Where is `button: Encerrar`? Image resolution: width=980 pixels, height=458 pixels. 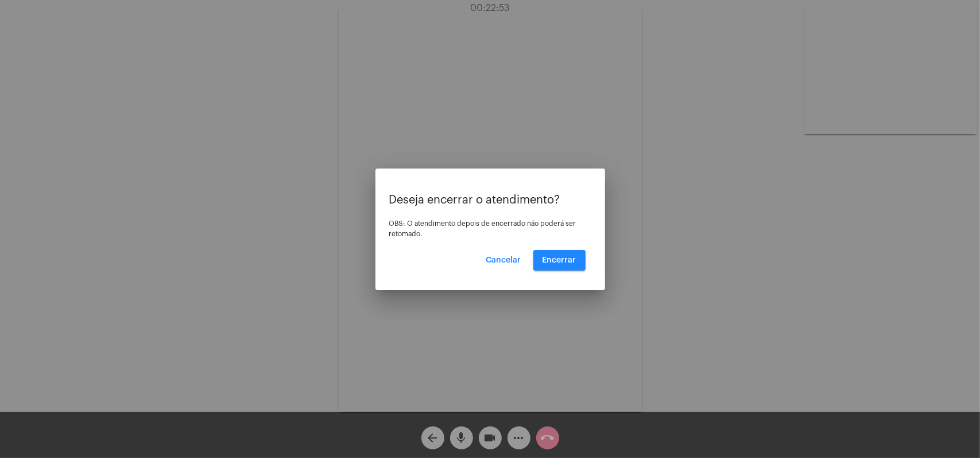
button: Encerrar is located at coordinates (559, 260).